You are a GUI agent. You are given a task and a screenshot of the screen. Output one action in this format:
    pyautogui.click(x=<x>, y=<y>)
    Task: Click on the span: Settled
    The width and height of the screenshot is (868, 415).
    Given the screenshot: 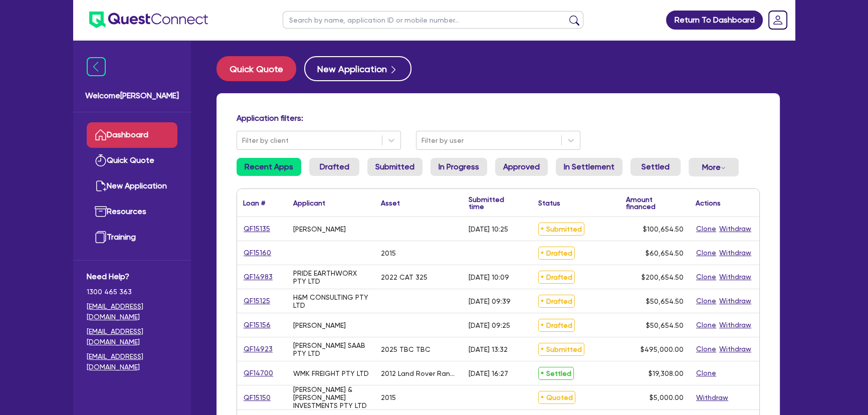 What is the action you would take?
    pyautogui.click(x=556, y=373)
    